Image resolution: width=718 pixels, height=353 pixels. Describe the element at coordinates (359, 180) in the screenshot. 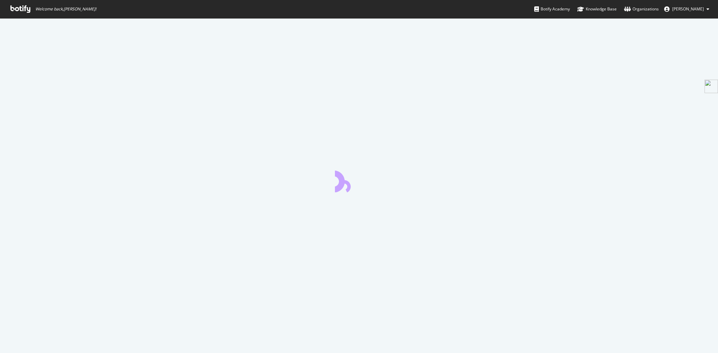

I see `div: animation` at that location.